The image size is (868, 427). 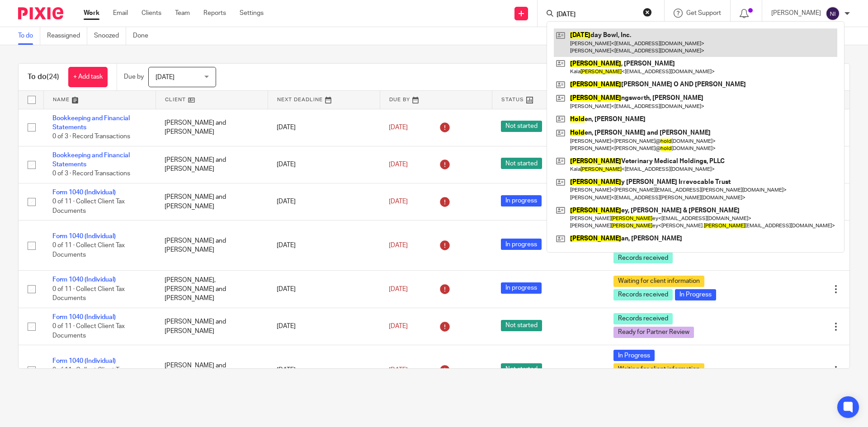 What do you see at coordinates (215, 13) in the screenshot?
I see `a: Reports` at bounding box center [215, 13].